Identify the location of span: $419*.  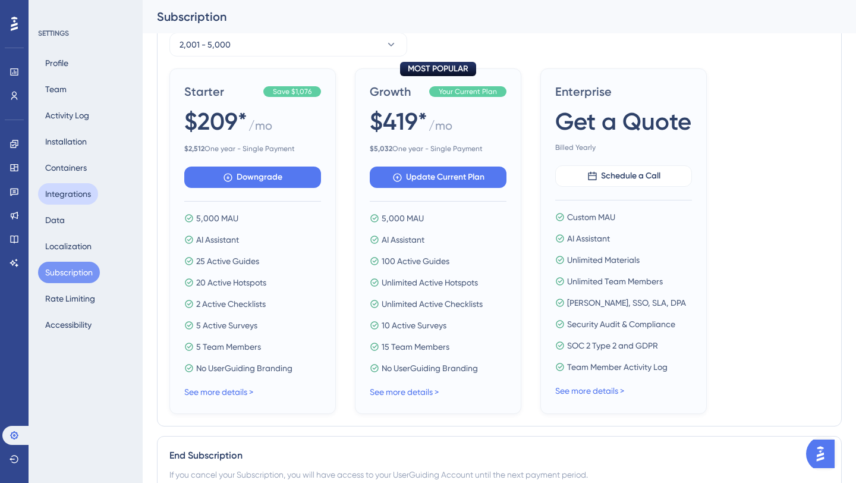
(398, 121).